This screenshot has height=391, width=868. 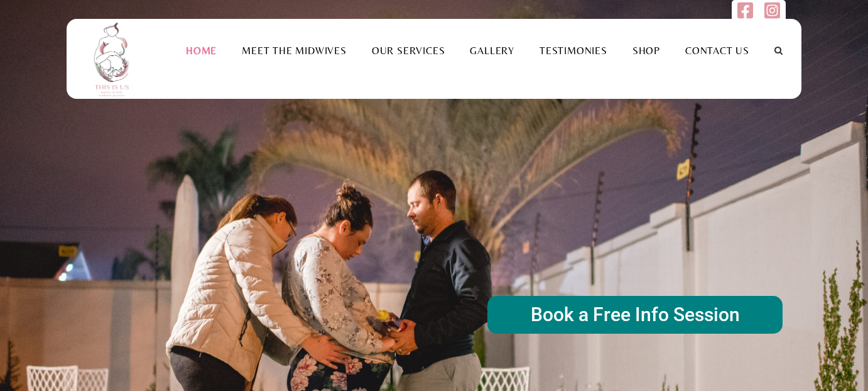 What do you see at coordinates (201, 50) in the screenshot?
I see `a: Home` at bounding box center [201, 50].